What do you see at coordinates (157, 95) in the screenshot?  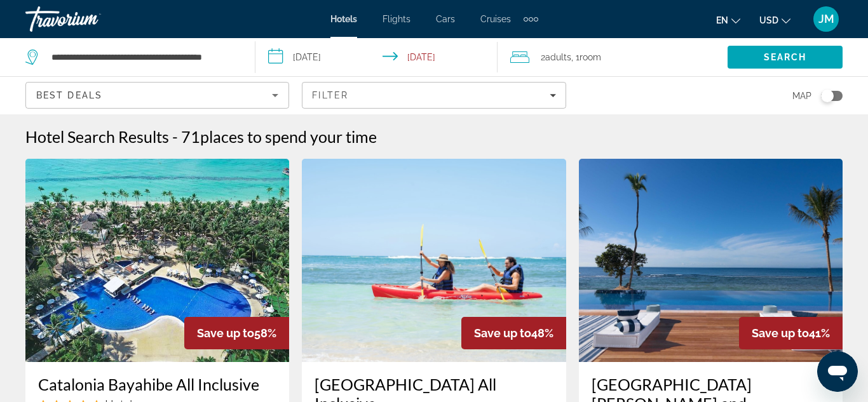 I see `mat-select: Sort by` at bounding box center [157, 95].